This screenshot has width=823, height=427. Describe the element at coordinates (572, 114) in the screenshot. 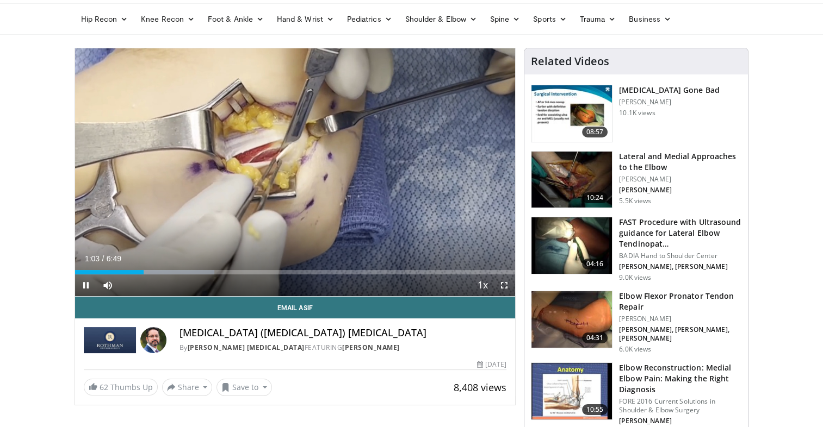

I see `img: -TiYc6krEQGNAzh34xMDoxOmdtO40mAx.150x105_q85_crop-smart_upscale.jpg` at that location.